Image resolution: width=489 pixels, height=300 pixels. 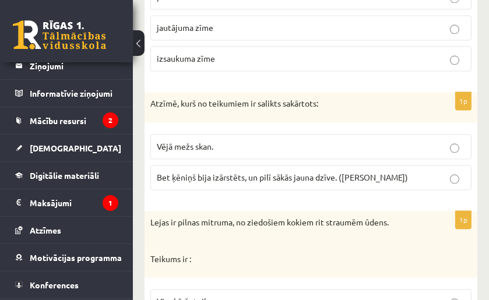 I want to click on span: jautājuma zīme, so click(x=185, y=27).